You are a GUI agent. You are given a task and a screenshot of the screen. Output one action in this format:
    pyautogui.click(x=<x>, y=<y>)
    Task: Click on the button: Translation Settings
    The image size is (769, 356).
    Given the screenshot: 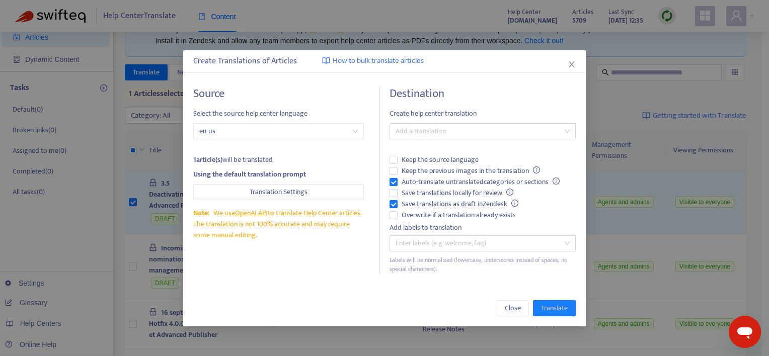 What is the action you would take?
    pyautogui.click(x=278, y=192)
    